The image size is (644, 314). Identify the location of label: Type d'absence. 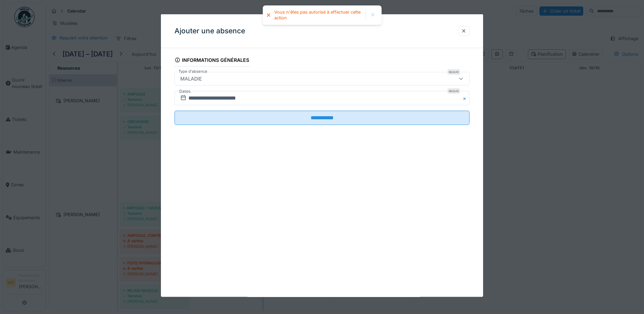
(193, 71).